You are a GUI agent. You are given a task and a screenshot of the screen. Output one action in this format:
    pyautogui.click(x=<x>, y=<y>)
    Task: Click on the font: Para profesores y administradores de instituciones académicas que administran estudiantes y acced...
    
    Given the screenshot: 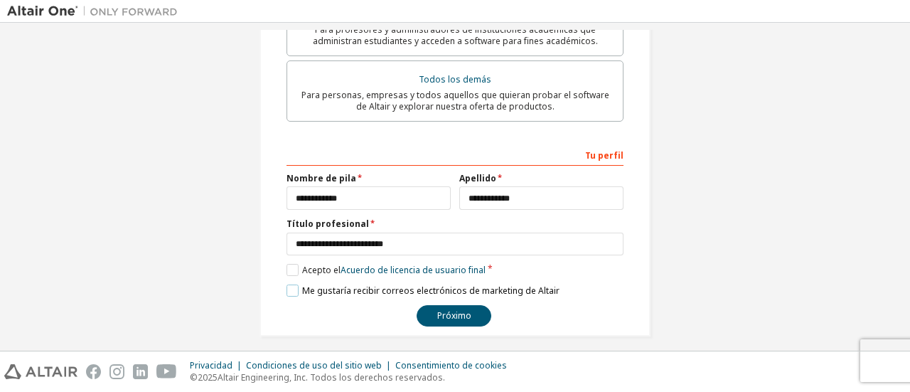 What is the action you would take?
    pyautogui.click(x=455, y=35)
    